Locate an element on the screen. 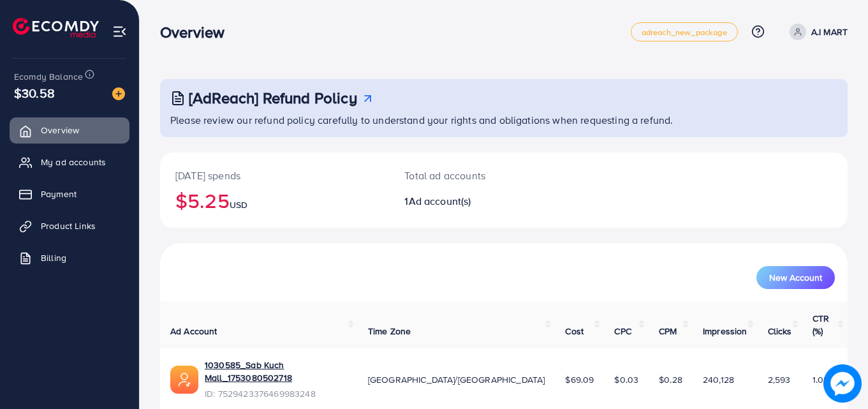 The height and width of the screenshot is (409, 868). img: ic-ads-acc.e4c84228.svg is located at coordinates (185, 380).